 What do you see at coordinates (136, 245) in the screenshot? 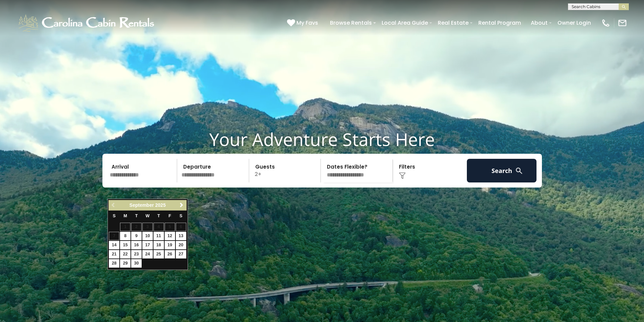
I see `a: 16` at bounding box center [136, 245].